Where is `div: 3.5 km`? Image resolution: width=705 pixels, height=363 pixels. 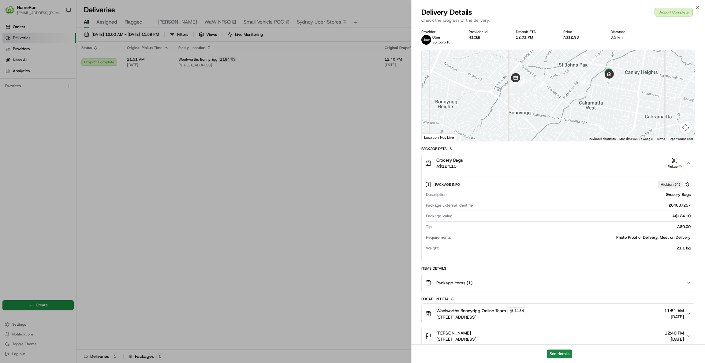
div: 3.5 km is located at coordinates (629, 37).